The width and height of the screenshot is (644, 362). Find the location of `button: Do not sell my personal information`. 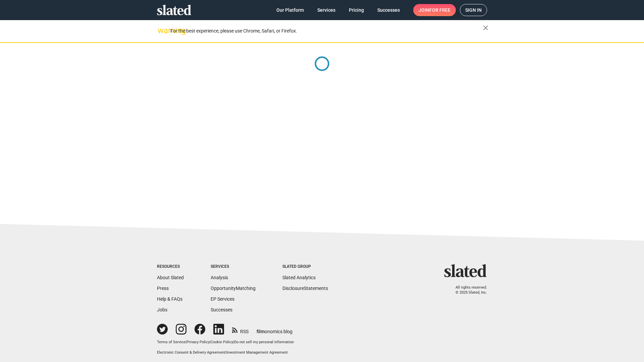

button: Do not sell my personal information is located at coordinates (264, 342).